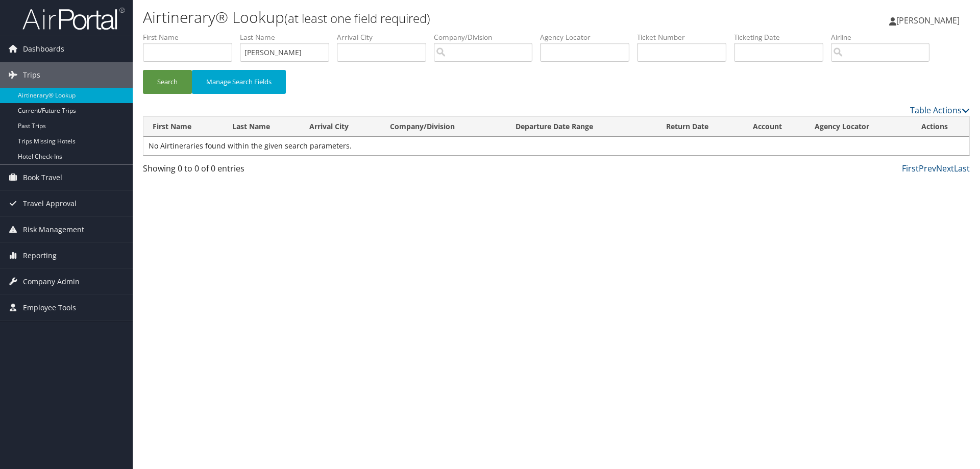 This screenshot has width=980, height=469. I want to click on th: First Name: activate to sort column ascending, so click(183, 126).